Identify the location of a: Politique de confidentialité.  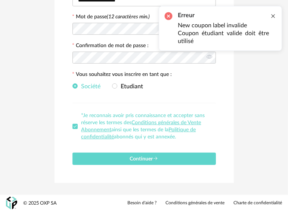
(139, 133).